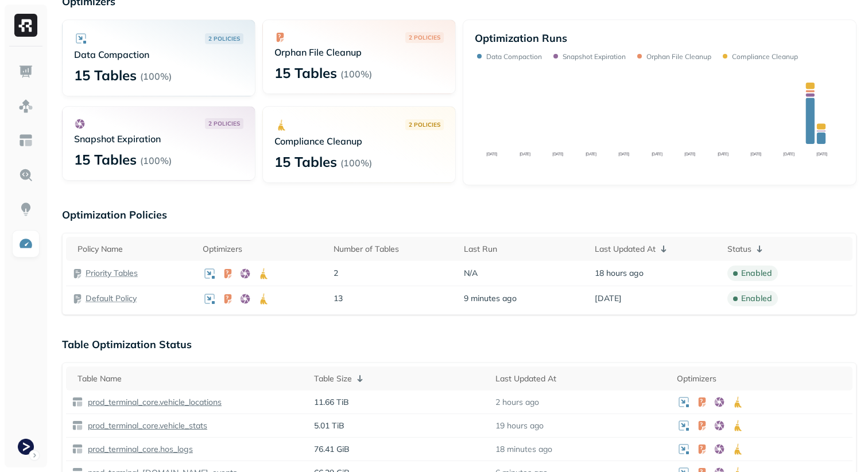 This screenshot has width=868, height=472. What do you see at coordinates (520, 38) in the screenshot?
I see `p: Optimization Runs` at bounding box center [520, 38].